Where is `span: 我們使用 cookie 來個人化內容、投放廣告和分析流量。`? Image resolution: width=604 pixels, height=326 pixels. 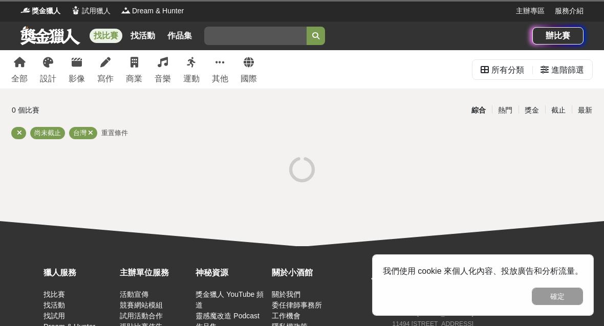
span: 我們使用 cookie 來個人化內容、投放廣告和分析流量。 is located at coordinates (483, 271).